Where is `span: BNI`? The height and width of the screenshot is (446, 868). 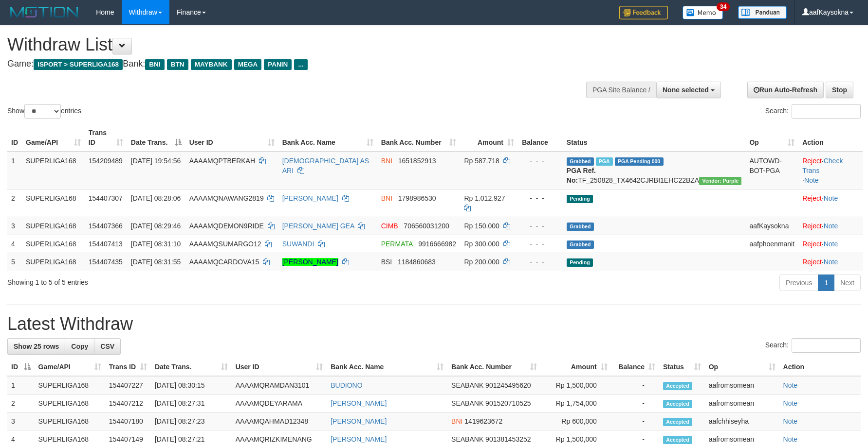
span: BNI is located at coordinates (387, 161).